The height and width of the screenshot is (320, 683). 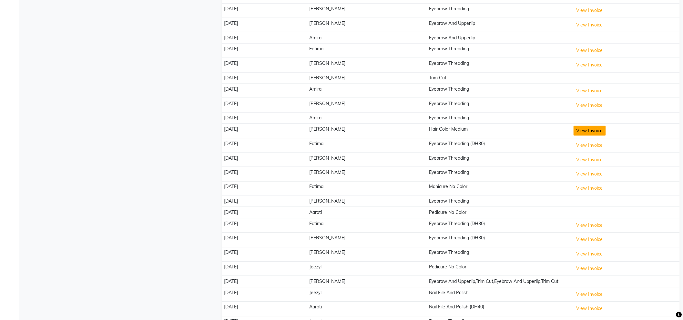 I want to click on td: Trim Cut, so click(x=499, y=78).